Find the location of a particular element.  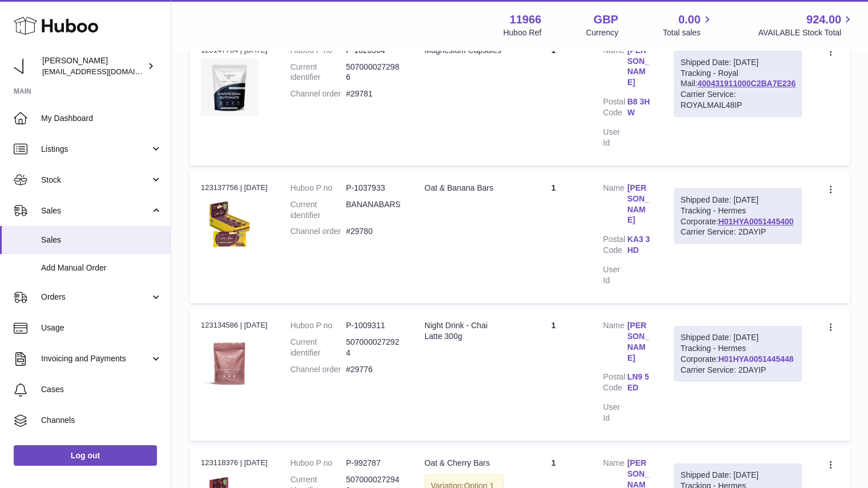

dd: 5070000272986 is located at coordinates (374, 72).